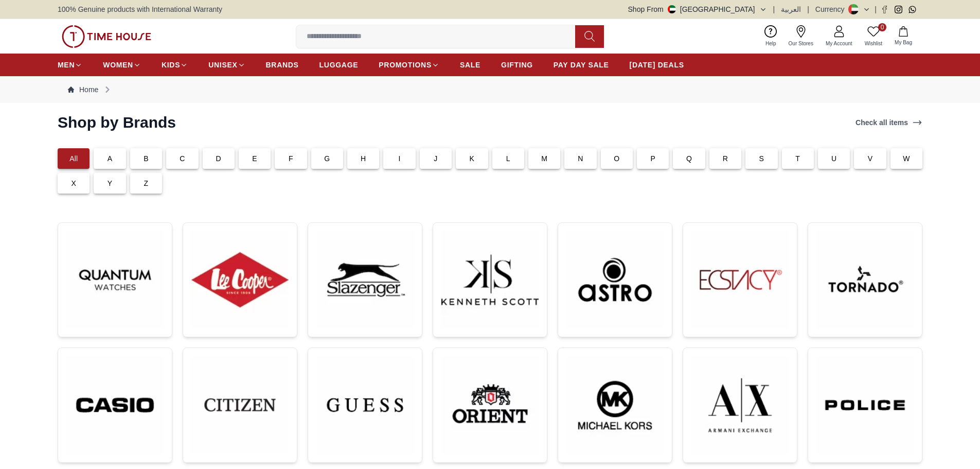 Image resolution: width=980 pixels, height=469 pixels. Describe the element at coordinates (140, 9) in the screenshot. I see `span: 100% Genuine products with International Warranty` at that location.